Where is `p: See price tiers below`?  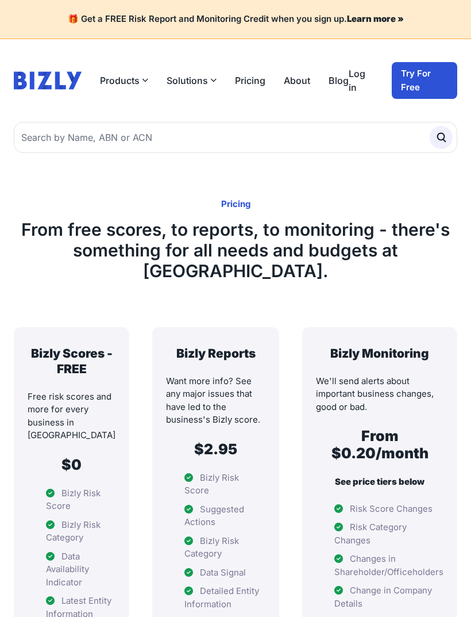 p: See price tiers below is located at coordinates (380, 482).